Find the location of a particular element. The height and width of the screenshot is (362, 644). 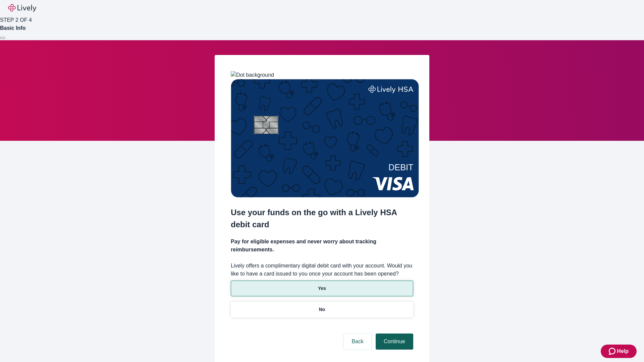

button: No is located at coordinates (322, 309).